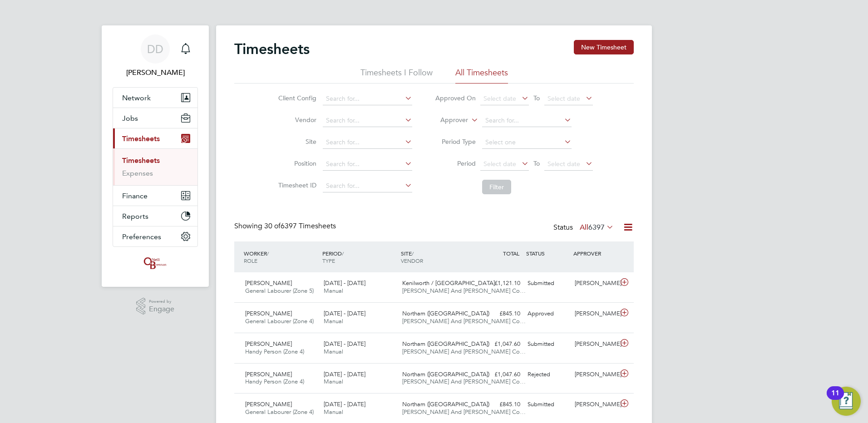  What do you see at coordinates (603, 47) in the screenshot?
I see `button: New Timesheet` at bounding box center [603, 47].